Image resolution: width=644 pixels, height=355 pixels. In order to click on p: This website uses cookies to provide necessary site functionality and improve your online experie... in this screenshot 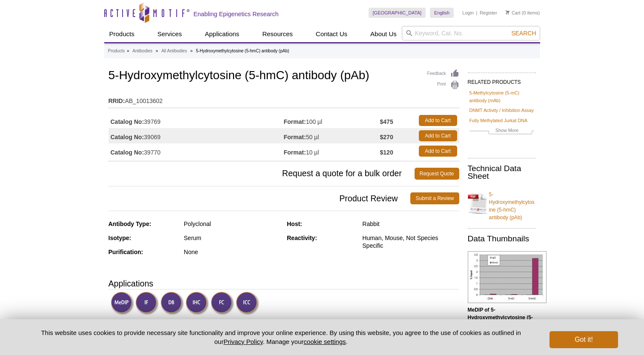, I will do `click(281, 337)`.